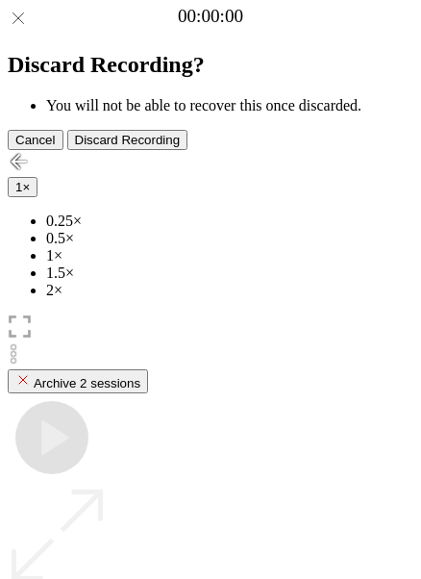 Image resolution: width=421 pixels, height=579 pixels. Describe the element at coordinates (230, 221) in the screenshot. I see `li: 0.25×` at that location.